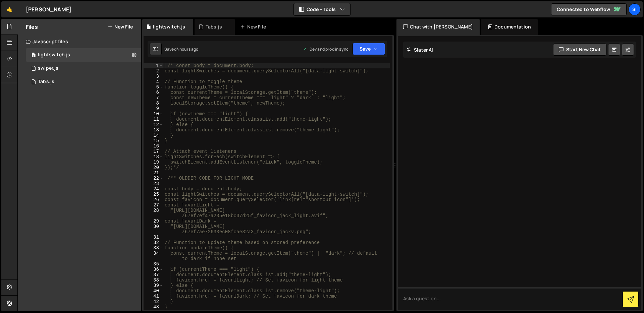 Image resolution: width=644 pixels, height=313 pixels. What do you see at coordinates (187, 49) in the screenshot?
I see `div: 4 hours ago` at bounding box center [187, 49].